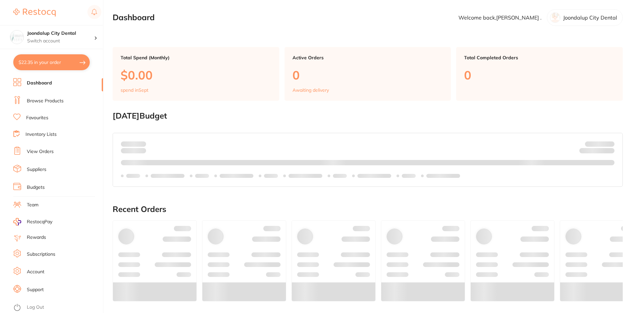 This screenshot has width=636, height=313. What do you see at coordinates (368, 209) in the screenshot?
I see `h2: Recent Orders` at bounding box center [368, 209].